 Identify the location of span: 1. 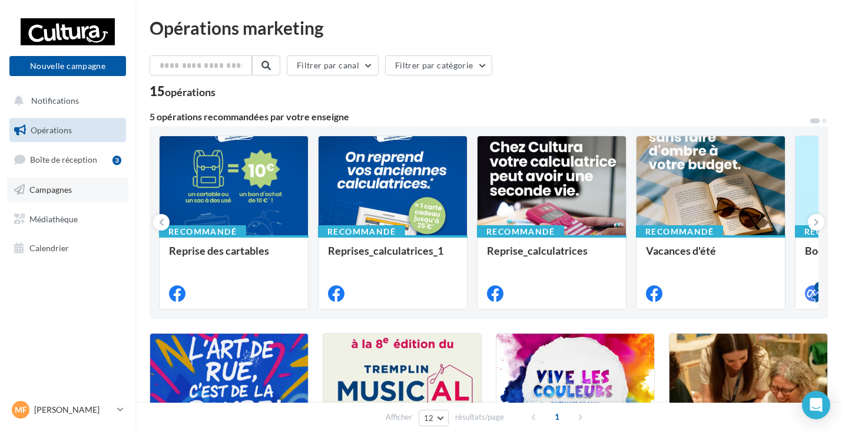
(557, 416).